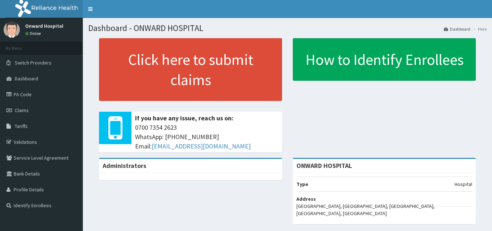 The image size is (492, 231). Describe the element at coordinates (44, 26) in the screenshot. I see `p: Onward Hospital` at that location.